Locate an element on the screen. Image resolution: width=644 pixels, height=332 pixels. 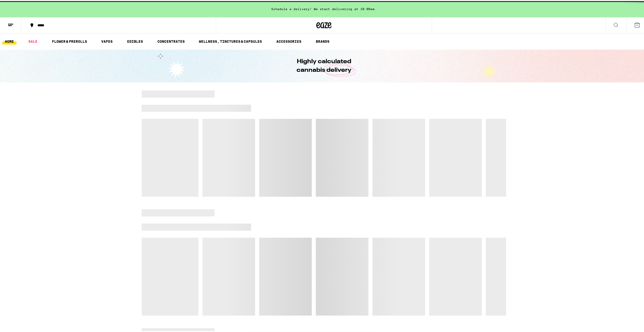
a: ACCESSORIES is located at coordinates (288, 40).